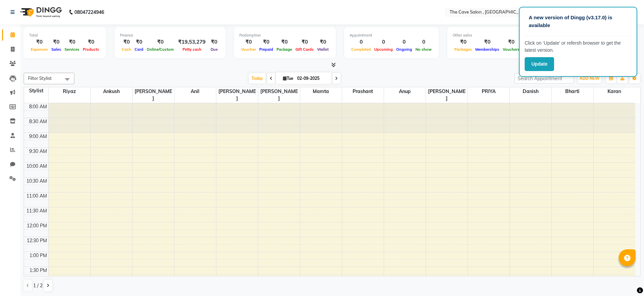 The image size is (644, 296). What do you see at coordinates (508, 35) in the screenshot?
I see `div: Other sales` at bounding box center [508, 35].